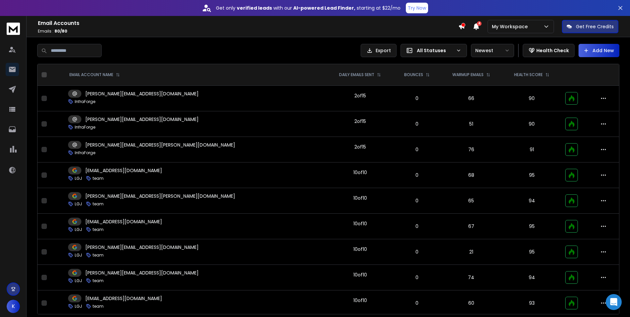  I want to click on button: Newest, so click(492, 50).